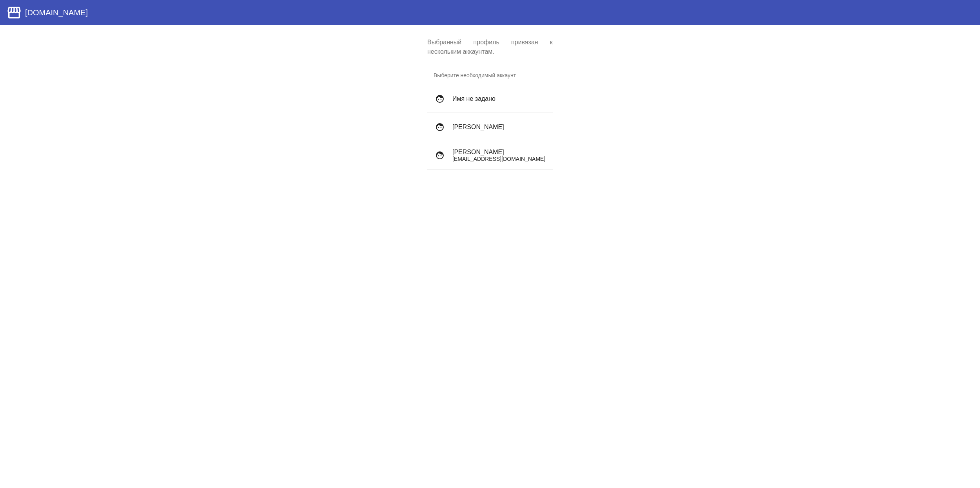 Image resolution: width=980 pixels, height=488 pixels. What do you see at coordinates (14, 12) in the screenshot?
I see `mat-icon: storefront` at bounding box center [14, 12].